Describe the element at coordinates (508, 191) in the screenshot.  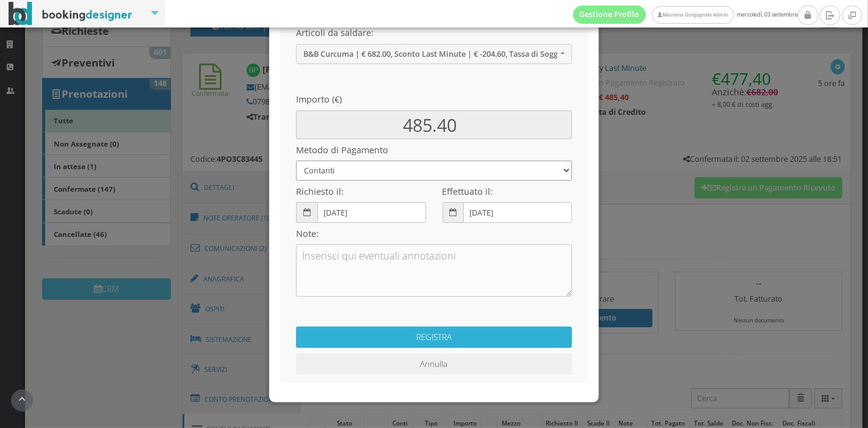
I see `h4: Effettuato il:` at that location.